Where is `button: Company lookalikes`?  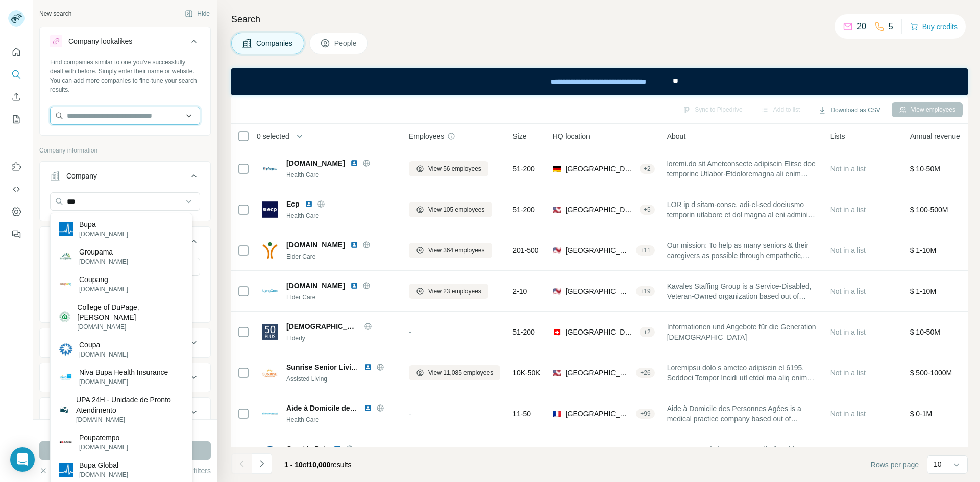 button: Company lookalikes is located at coordinates (125, 44).